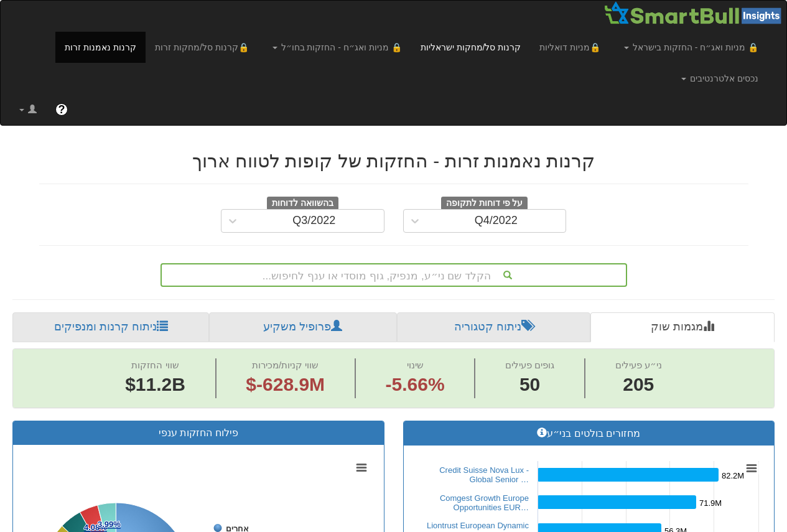 Image resolution: width=787 pixels, height=532 pixels. I want to click on span: ני״ע פעילים, so click(638, 364).